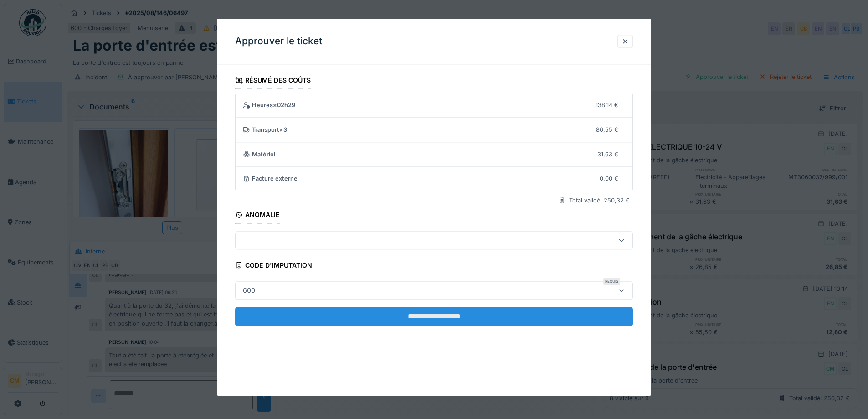  I want to click on summary: Heures×02h29138,14 €, so click(434, 105).